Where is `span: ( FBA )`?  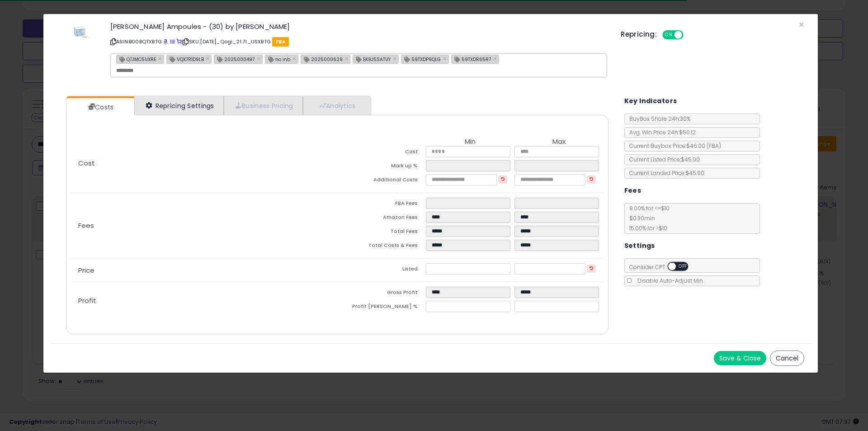
span: ( FBA ) is located at coordinates (714, 146).